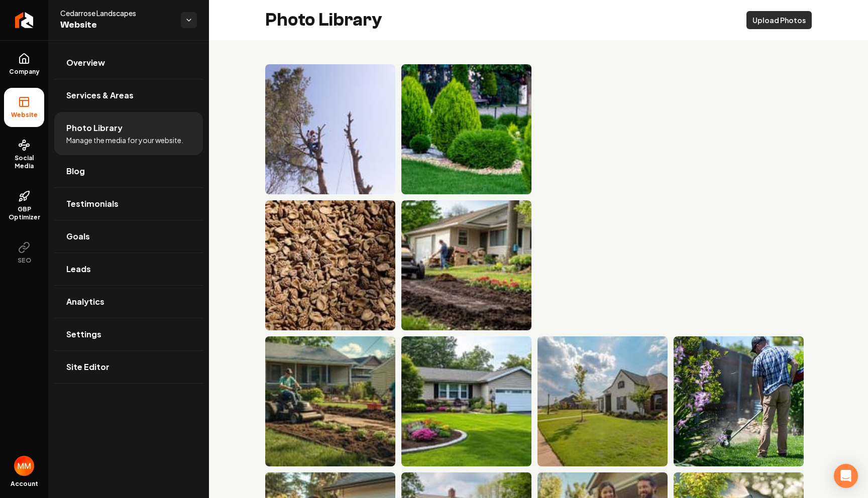 This screenshot has width=868, height=498. Describe the element at coordinates (466, 401) in the screenshot. I see `img: Well-manicured home exterior with vibrant flower garden and lush green lawn.` at that location.